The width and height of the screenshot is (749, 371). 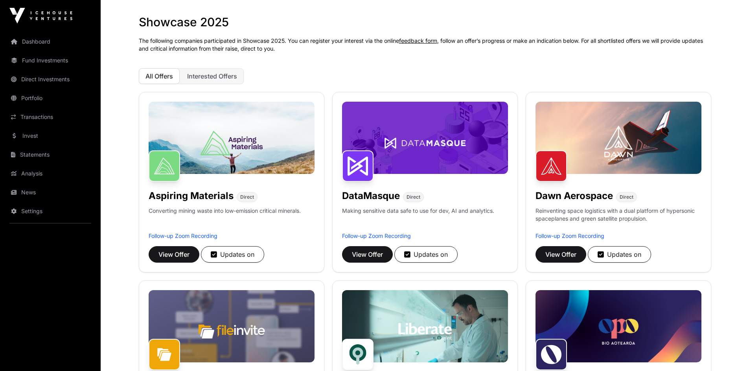 What do you see at coordinates (574, 196) in the screenshot?
I see `h1: Dawn Aerospace` at bounding box center [574, 196].